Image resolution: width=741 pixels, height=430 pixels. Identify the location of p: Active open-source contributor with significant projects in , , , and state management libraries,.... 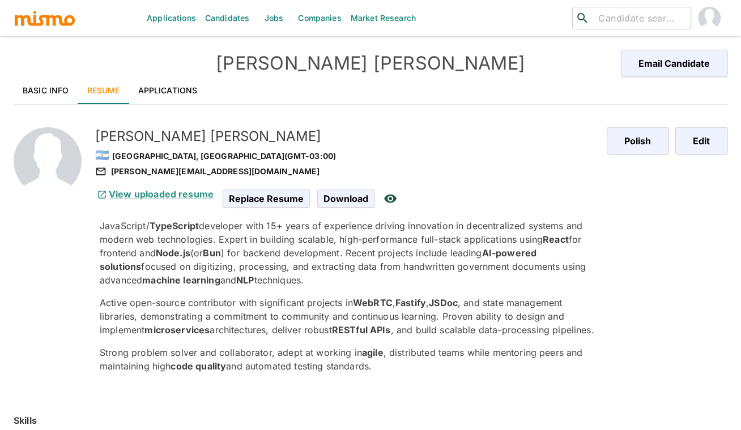
(348, 317).